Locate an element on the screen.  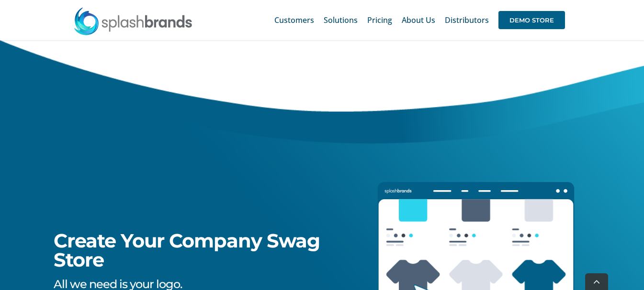
span: Pricing is located at coordinates (380, 20).